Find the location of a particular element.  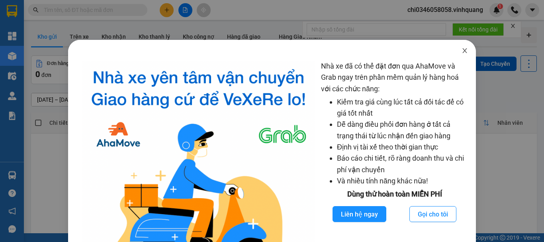

li: Báo cáo chi tiết, rõ ràng doanh thu và chi phí vận chuyển is located at coordinates (402, 164).